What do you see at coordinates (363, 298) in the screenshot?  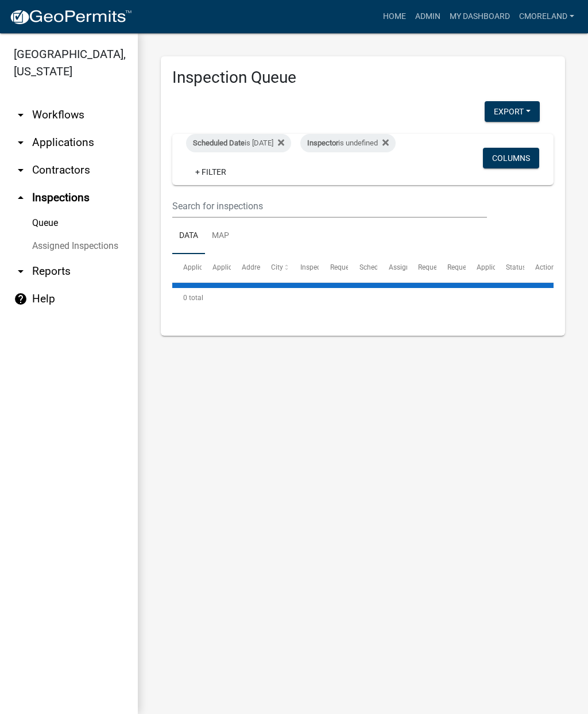 I see `div: 0 total` at bounding box center [363, 298].